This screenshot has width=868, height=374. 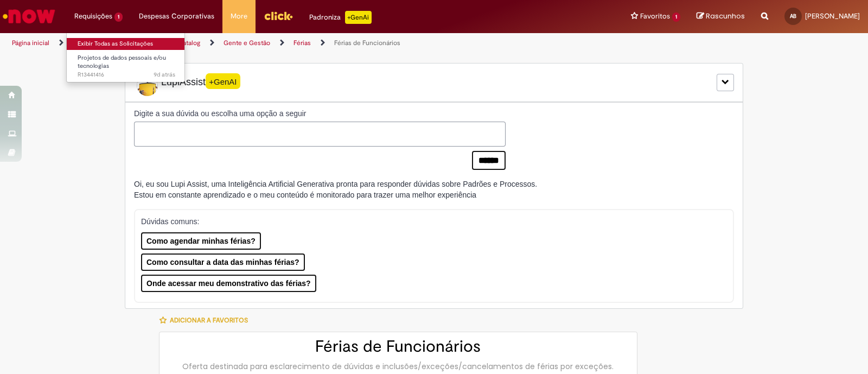 I want to click on button: Como agendar minhas férias?, so click(x=201, y=241).